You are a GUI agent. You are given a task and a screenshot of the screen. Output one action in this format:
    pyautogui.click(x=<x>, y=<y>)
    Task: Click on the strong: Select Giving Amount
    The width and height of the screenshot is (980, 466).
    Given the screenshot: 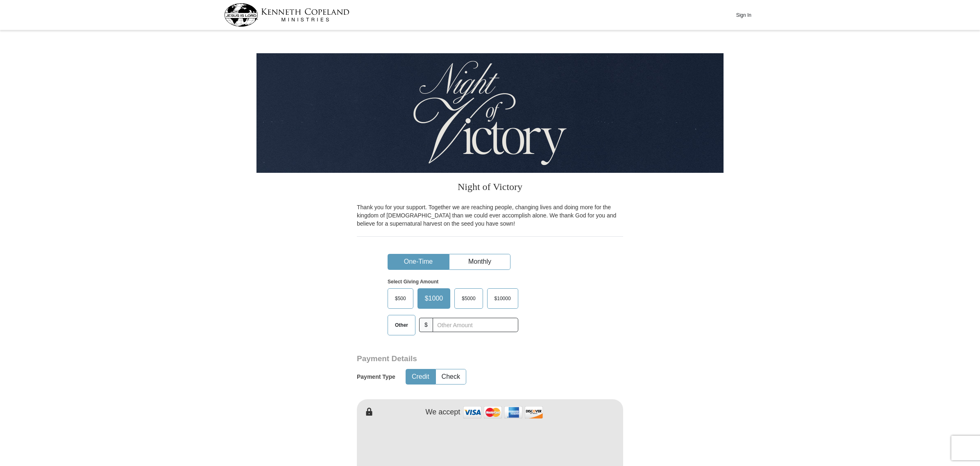 What is the action you would take?
    pyautogui.click(x=413, y=282)
    